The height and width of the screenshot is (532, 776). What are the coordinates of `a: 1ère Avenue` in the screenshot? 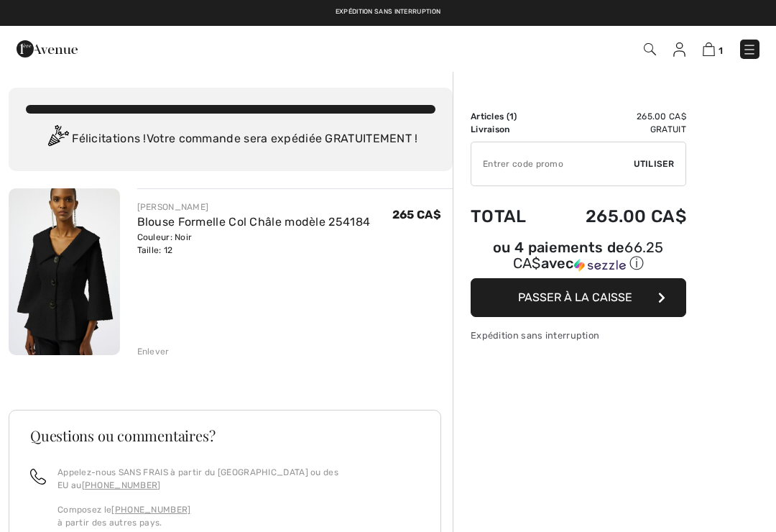 It's located at (47, 48).